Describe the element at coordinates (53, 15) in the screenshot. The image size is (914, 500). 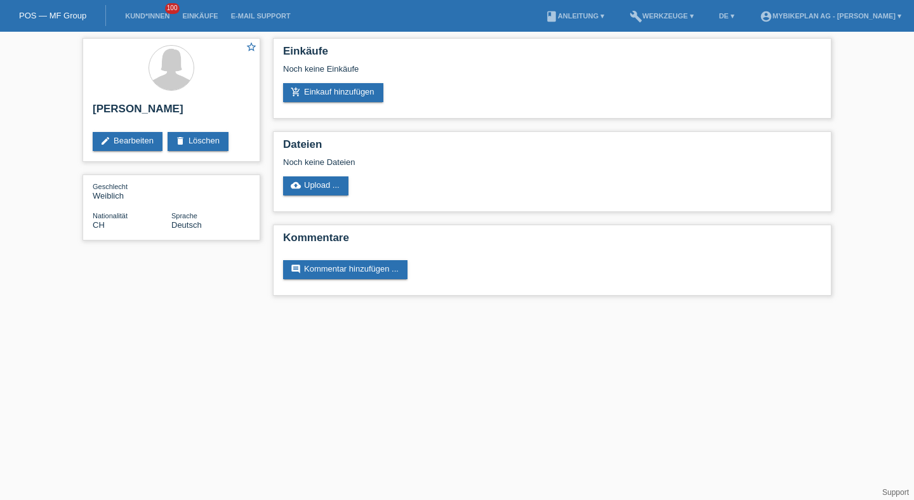
I see `a: POS — MF Group` at that location.